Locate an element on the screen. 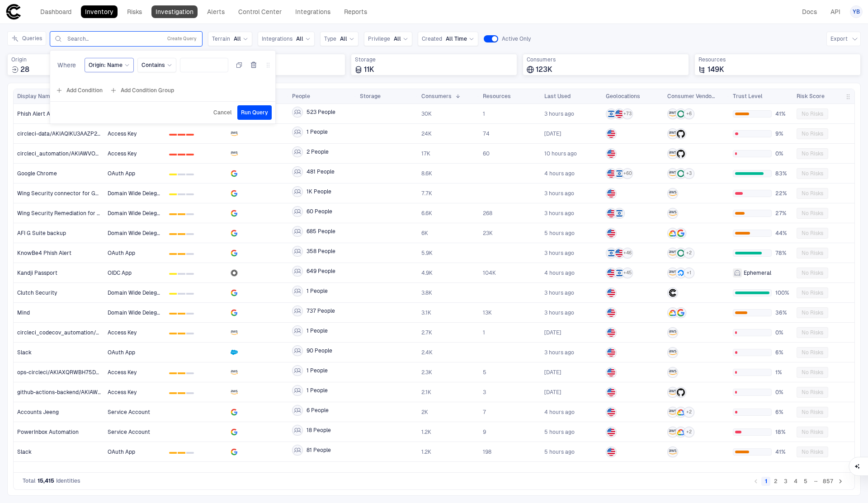  span: circleci_automation/AKIAWVOQOP3U3HSJ5WG7 is located at coordinates (59, 153).